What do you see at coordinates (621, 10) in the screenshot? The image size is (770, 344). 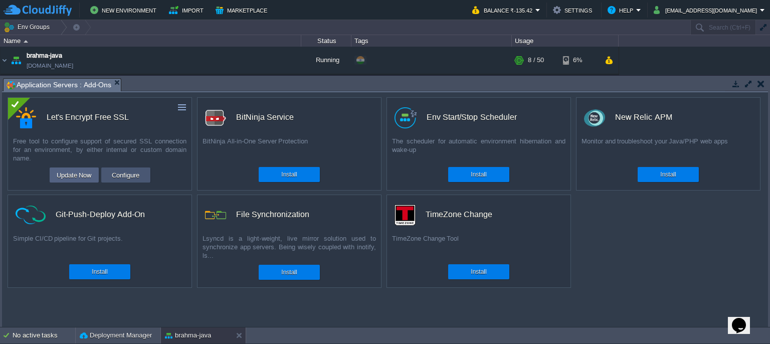 I see `button: Help` at bounding box center [621, 10].